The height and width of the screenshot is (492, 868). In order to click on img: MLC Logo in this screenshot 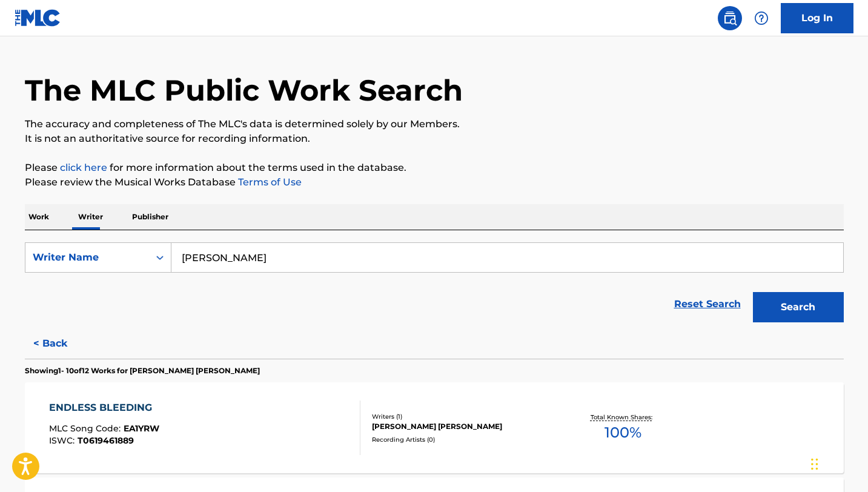, I will do `click(38, 17)`.